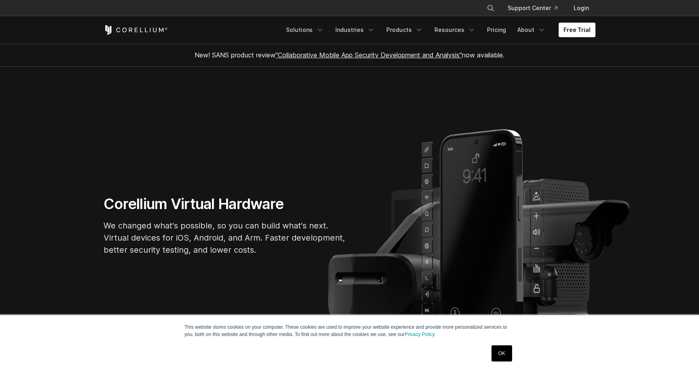 Image resolution: width=699 pixels, height=372 pixels. What do you see at coordinates (577, 30) in the screenshot?
I see `a: Free Trial` at bounding box center [577, 30].